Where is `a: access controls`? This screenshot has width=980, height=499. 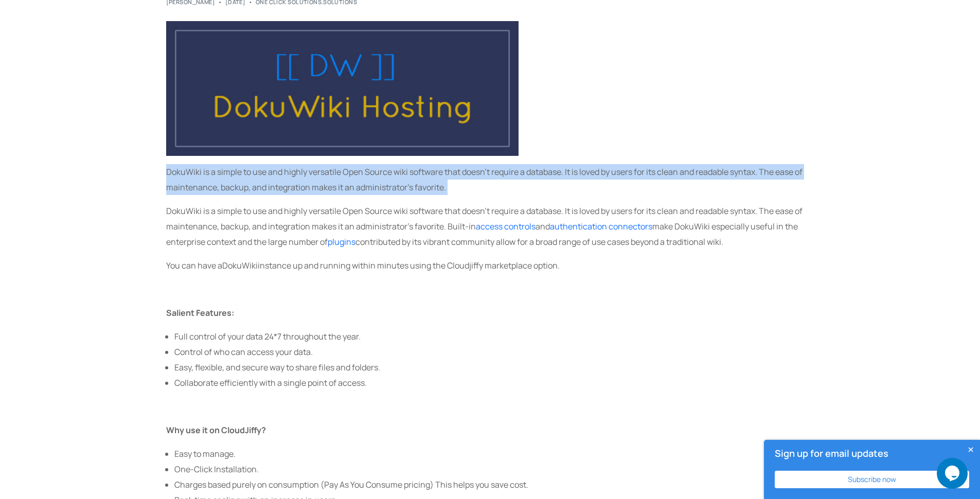 a: access controls is located at coordinates (505, 227).